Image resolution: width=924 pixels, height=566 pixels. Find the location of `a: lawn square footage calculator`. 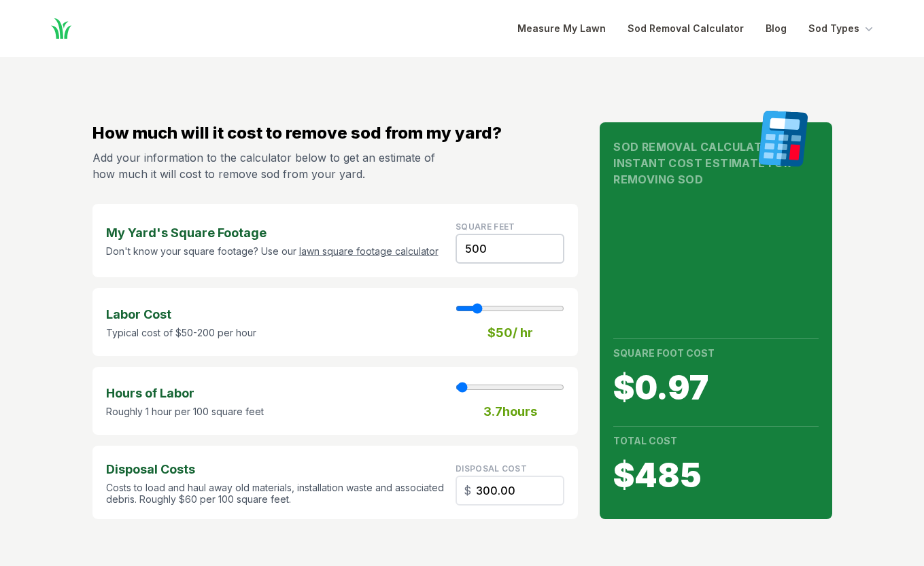

a: lawn square footage calculator is located at coordinates (369, 251).